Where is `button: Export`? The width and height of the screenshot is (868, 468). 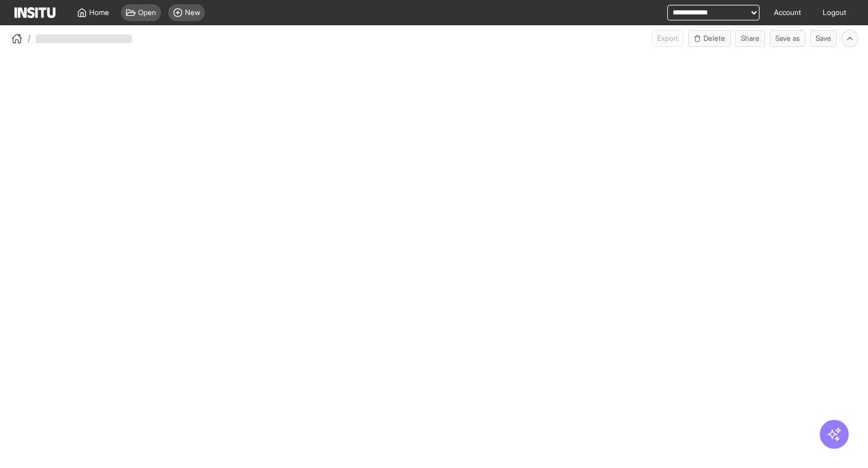 button: Export is located at coordinates (667, 39).